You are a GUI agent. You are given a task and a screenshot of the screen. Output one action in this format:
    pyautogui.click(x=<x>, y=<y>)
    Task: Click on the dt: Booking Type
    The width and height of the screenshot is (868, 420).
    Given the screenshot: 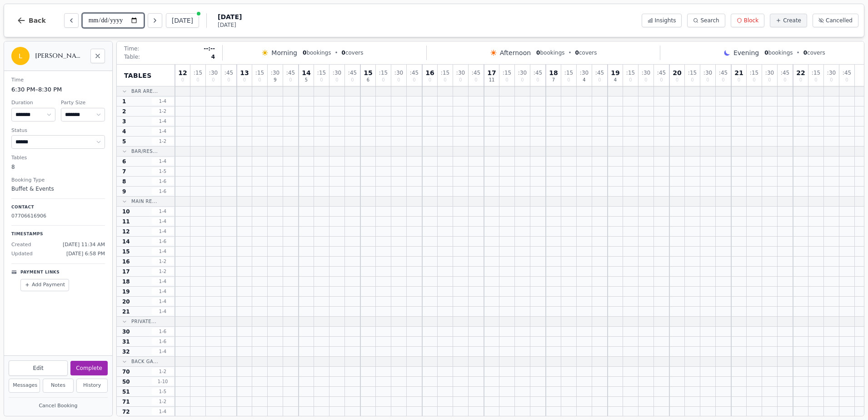 What is the action you would take?
    pyautogui.click(x=58, y=181)
    